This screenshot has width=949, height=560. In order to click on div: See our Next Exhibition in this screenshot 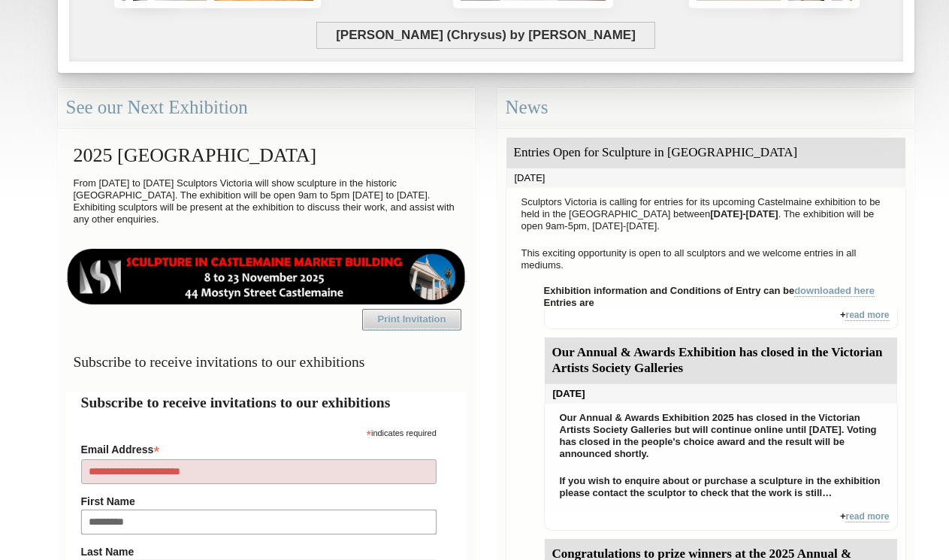, I will do `click(266, 108)`.